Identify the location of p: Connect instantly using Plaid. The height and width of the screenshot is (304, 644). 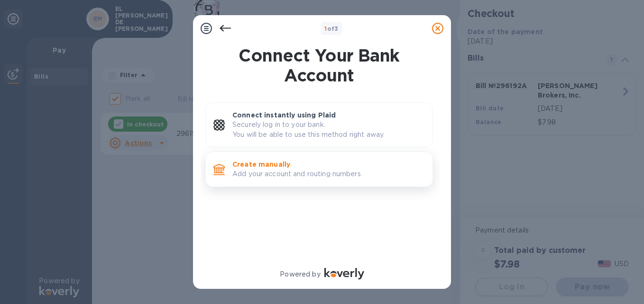
(329, 115).